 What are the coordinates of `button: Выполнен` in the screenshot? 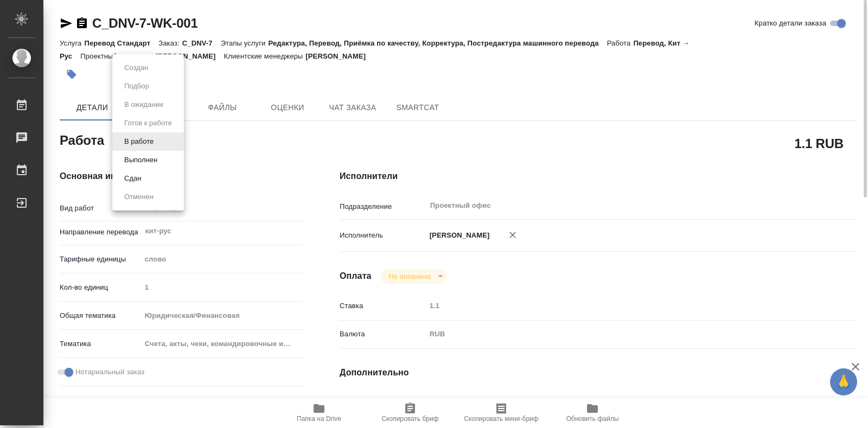 It's located at (141, 160).